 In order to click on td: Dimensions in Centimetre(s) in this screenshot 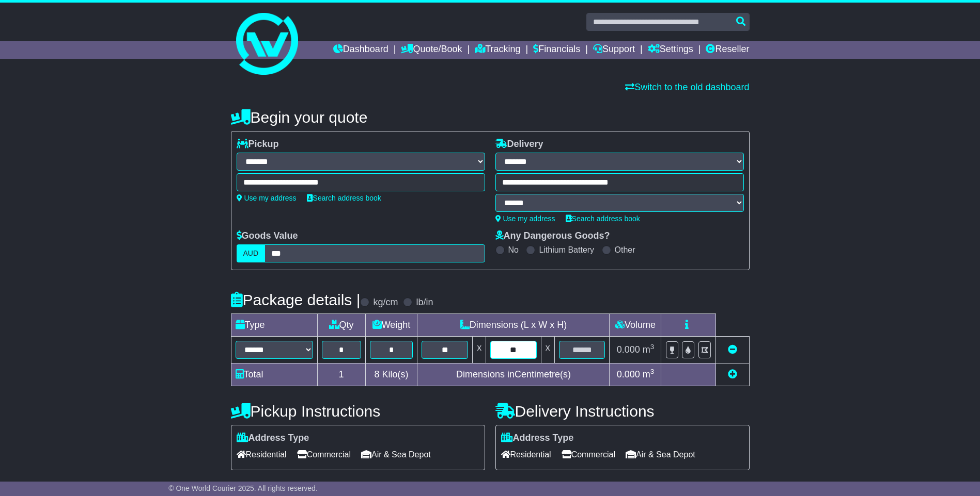, I will do `click(514, 375)`.